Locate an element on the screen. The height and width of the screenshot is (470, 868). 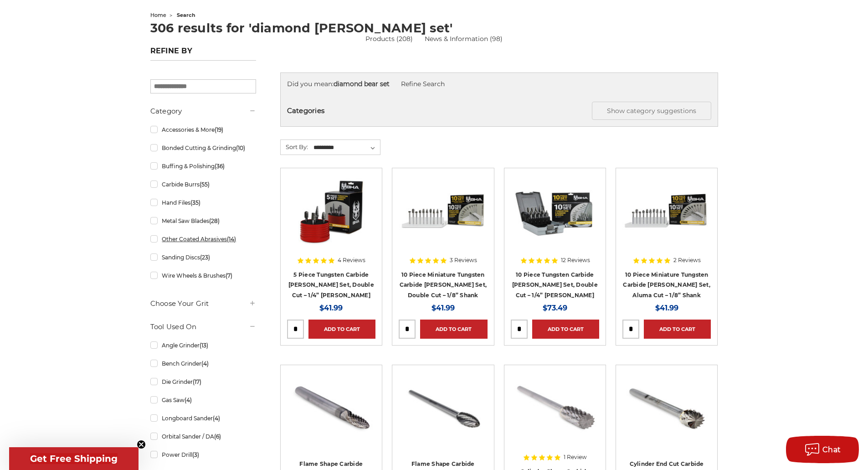
img: BHA Aluma Cut Mini Carbide Burr Set, 1/8" Shank is located at coordinates (666, 211).